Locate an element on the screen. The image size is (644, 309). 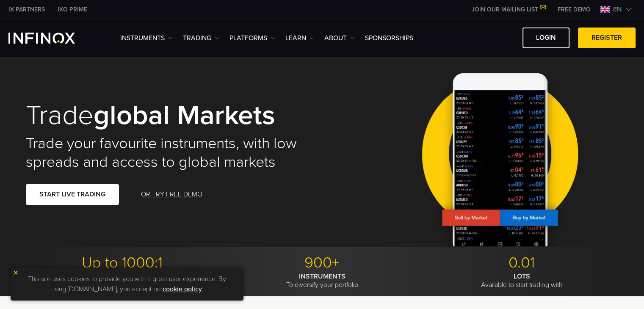
h2: Trade your favourite instruments, with low spreads and access to global markets is located at coordinates (169, 153).